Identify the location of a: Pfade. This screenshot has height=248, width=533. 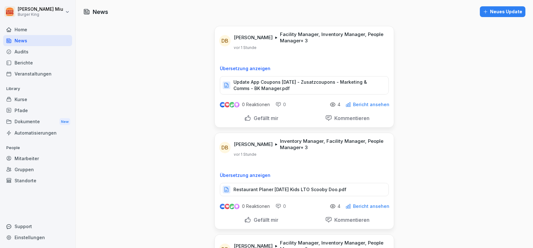
(38, 110).